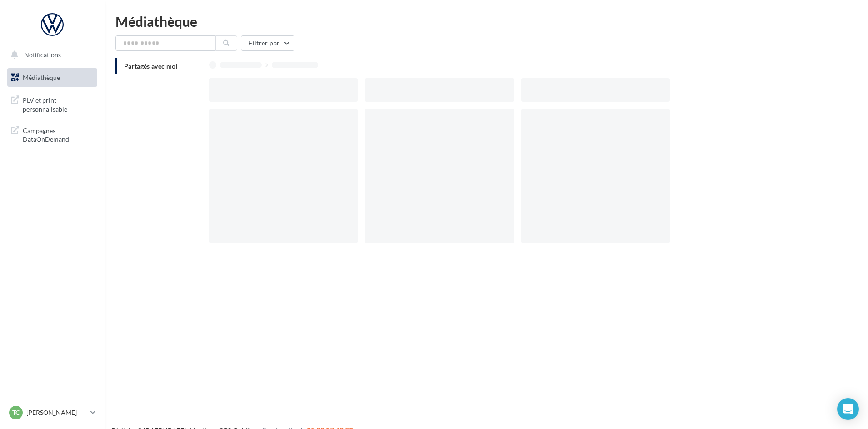 The image size is (868, 429). Describe the element at coordinates (16, 413) in the screenshot. I see `span: TC` at that location.